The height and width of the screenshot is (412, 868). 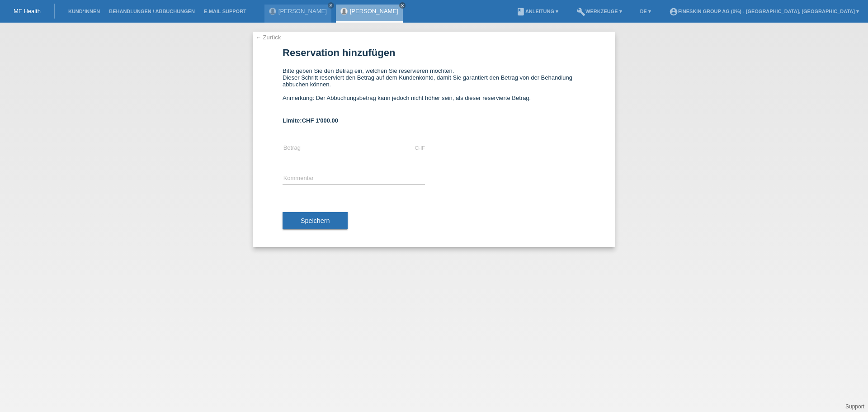 What do you see at coordinates (225, 12) in the screenshot?
I see `a: E-Mail Support` at bounding box center [225, 12].